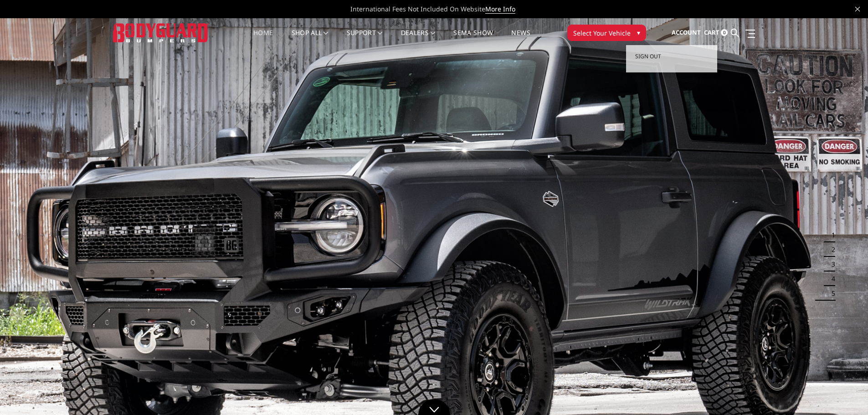  I want to click on a: Home, so click(263, 38).